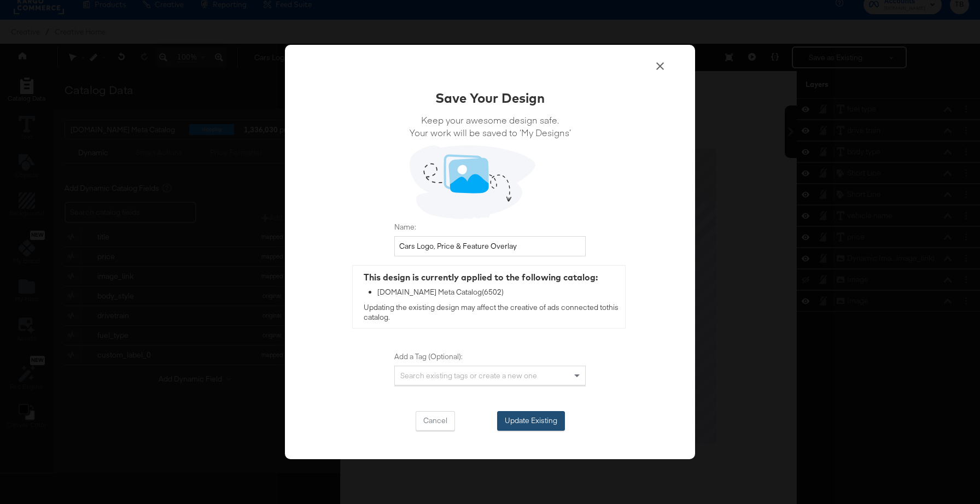 This screenshot has height=504, width=980. What do you see at coordinates (489, 297) in the screenshot?
I see `div: Updating the existing design may affect the creative of ads connected to this catalog .` at bounding box center [489, 297].